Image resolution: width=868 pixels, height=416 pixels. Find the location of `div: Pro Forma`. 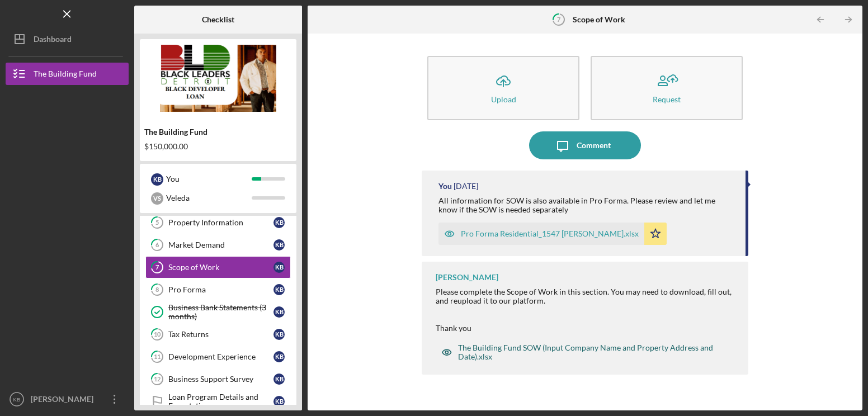

div: Pro Forma is located at coordinates (221, 290).